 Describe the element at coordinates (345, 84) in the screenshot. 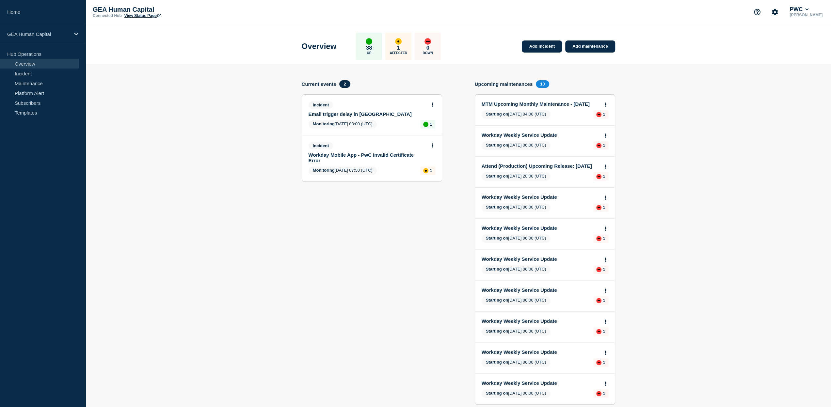

I see `span: 2` at that location.